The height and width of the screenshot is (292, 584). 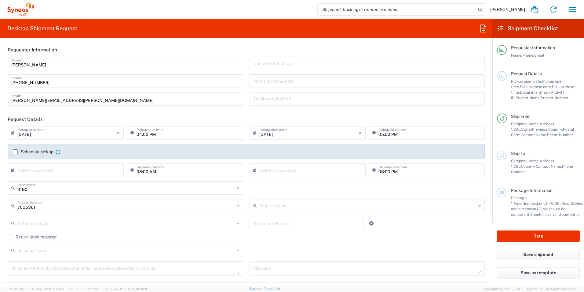 What do you see at coordinates (539, 254) in the screenshot?
I see `button: Save shipment` at bounding box center [539, 254].